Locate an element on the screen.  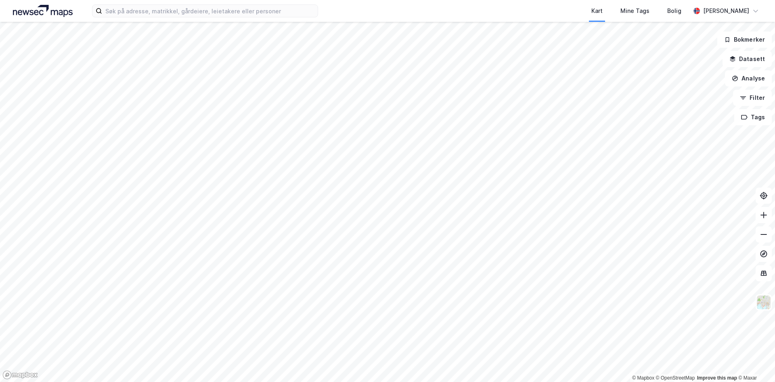
div: Mine Tags is located at coordinates (635, 11).